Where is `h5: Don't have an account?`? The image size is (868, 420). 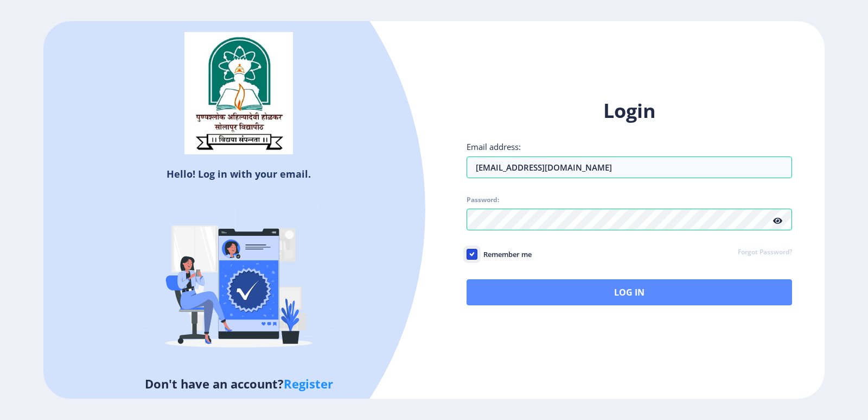
h5: Don't have an account? is located at coordinates (239, 383).